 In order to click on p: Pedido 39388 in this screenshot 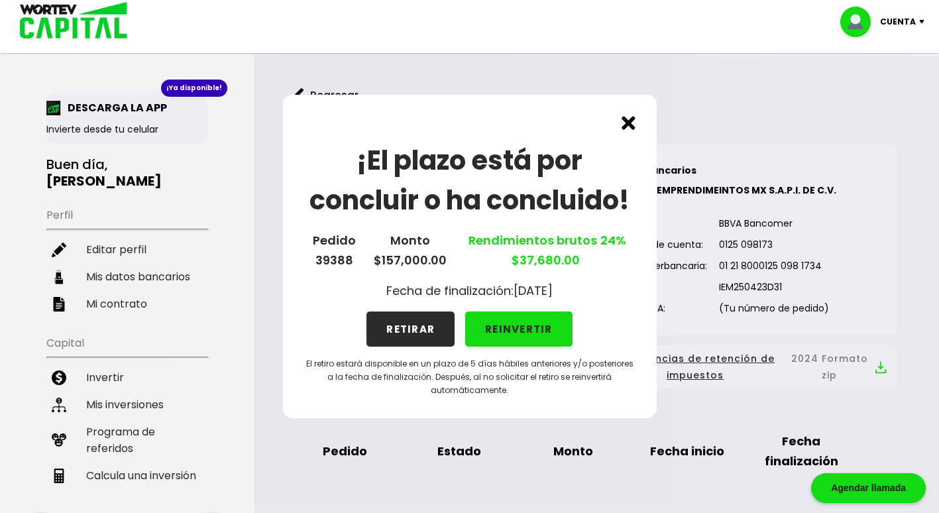, I will do `click(334, 250)`.